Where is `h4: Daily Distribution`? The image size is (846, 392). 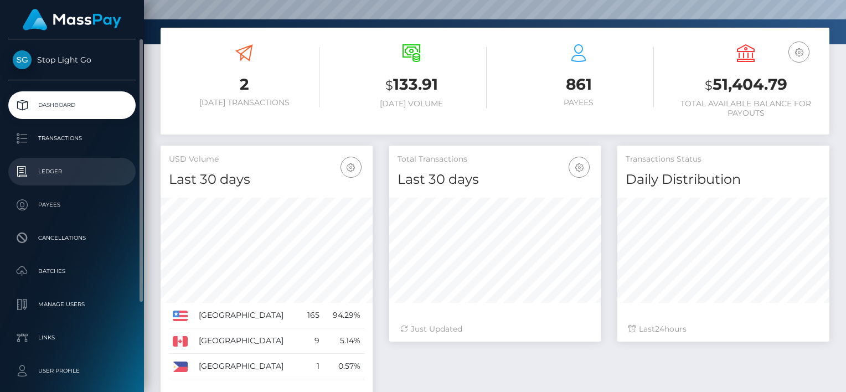
h4: Daily Distribution is located at coordinates (723, 179).